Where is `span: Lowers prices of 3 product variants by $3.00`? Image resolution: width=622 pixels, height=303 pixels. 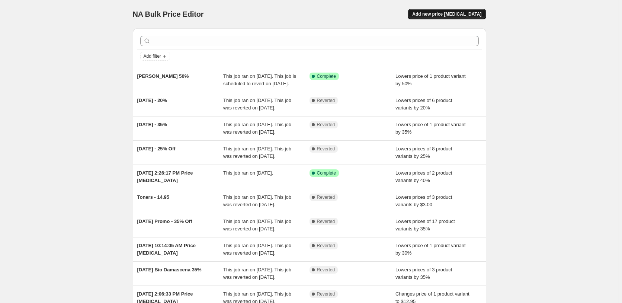 span: Lowers prices of 3 product variants by $3.00 is located at coordinates (423, 200).